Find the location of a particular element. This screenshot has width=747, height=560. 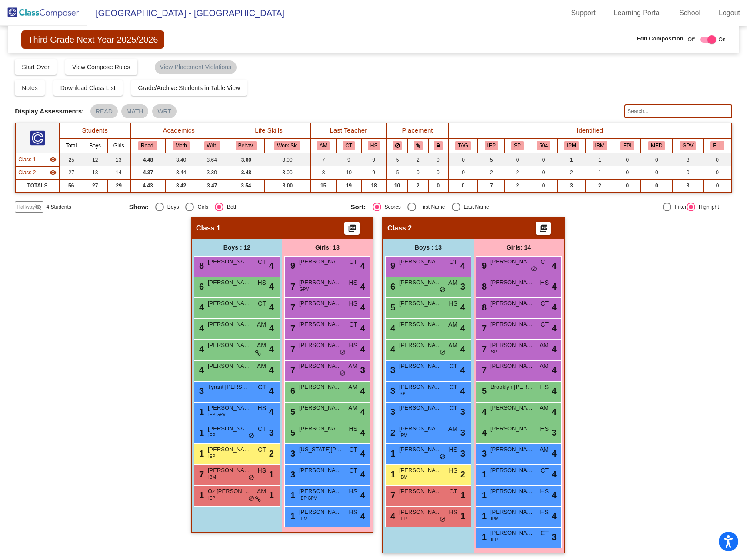

mat-chip: WRT is located at coordinates (164, 112).